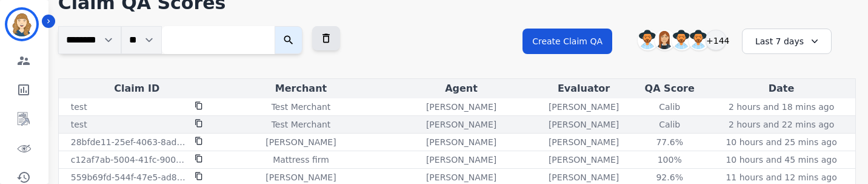 The image size is (868, 184). Describe the element at coordinates (567, 41) in the screenshot. I see `button: Create Claim QA` at that location.